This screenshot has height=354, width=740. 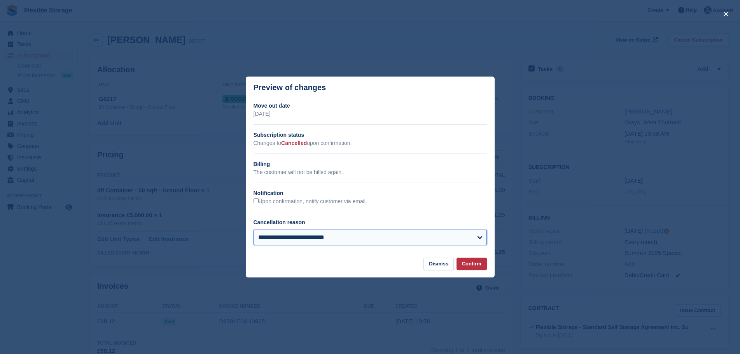 What do you see at coordinates (279, 222) in the screenshot?
I see `label: Cancellation reason` at bounding box center [279, 222].